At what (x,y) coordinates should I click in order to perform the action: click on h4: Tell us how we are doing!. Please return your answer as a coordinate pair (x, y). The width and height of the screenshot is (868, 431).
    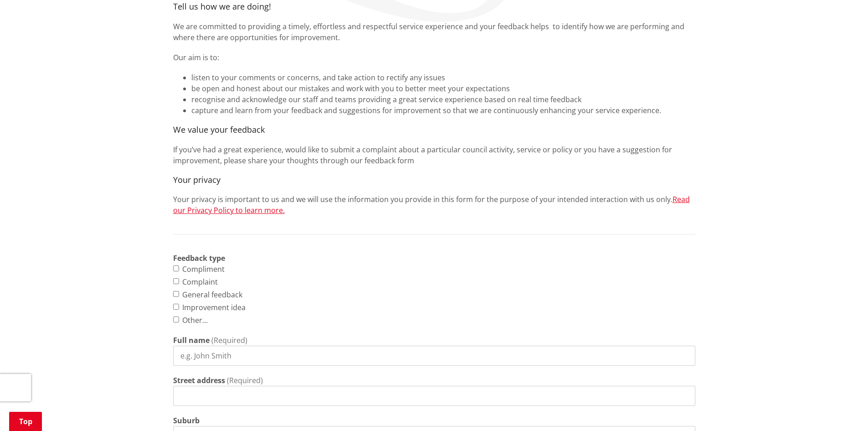
    Looking at the image, I should click on (434, 7).